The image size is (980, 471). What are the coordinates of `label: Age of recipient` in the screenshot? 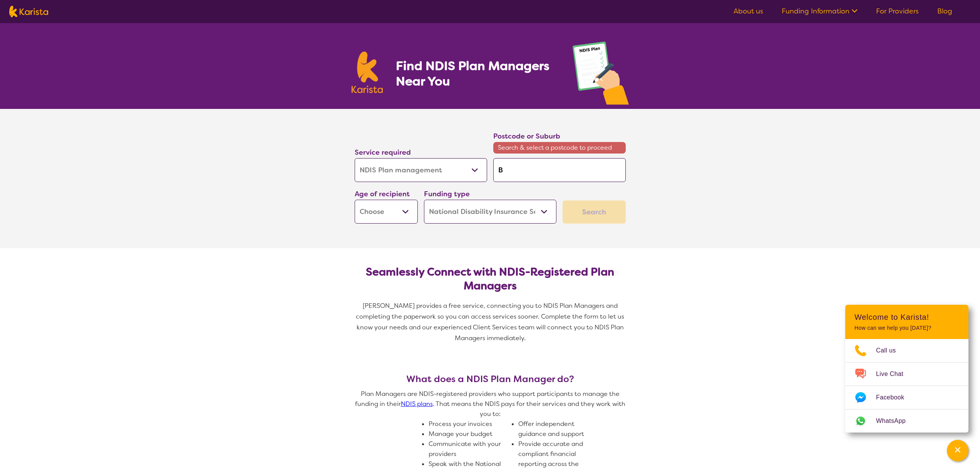 It's located at (382, 194).